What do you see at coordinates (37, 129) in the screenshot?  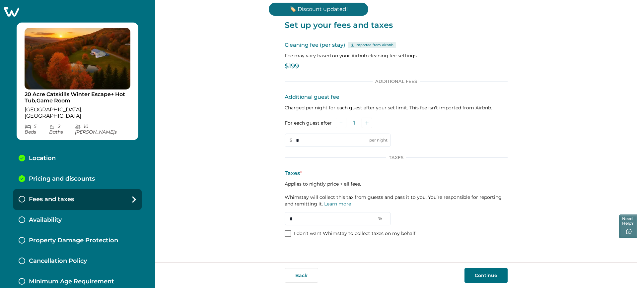 I see `p: 5 Bed s` at bounding box center [37, 129].